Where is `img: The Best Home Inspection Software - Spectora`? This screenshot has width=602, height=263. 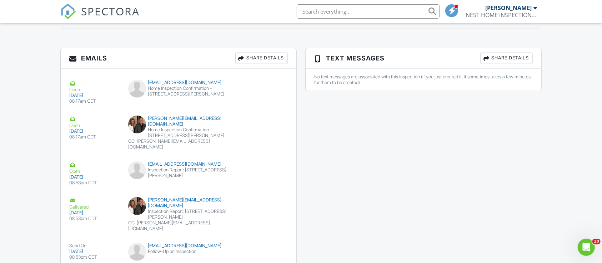 img: The Best Home Inspection Software - Spectora is located at coordinates (68, 11).